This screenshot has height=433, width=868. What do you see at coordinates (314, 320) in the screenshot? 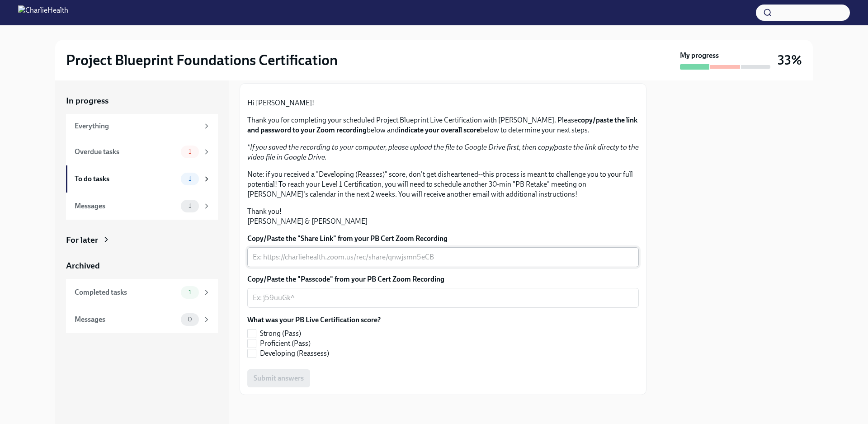
I see `label: What was your PB Live Certification score?` at bounding box center [314, 320].